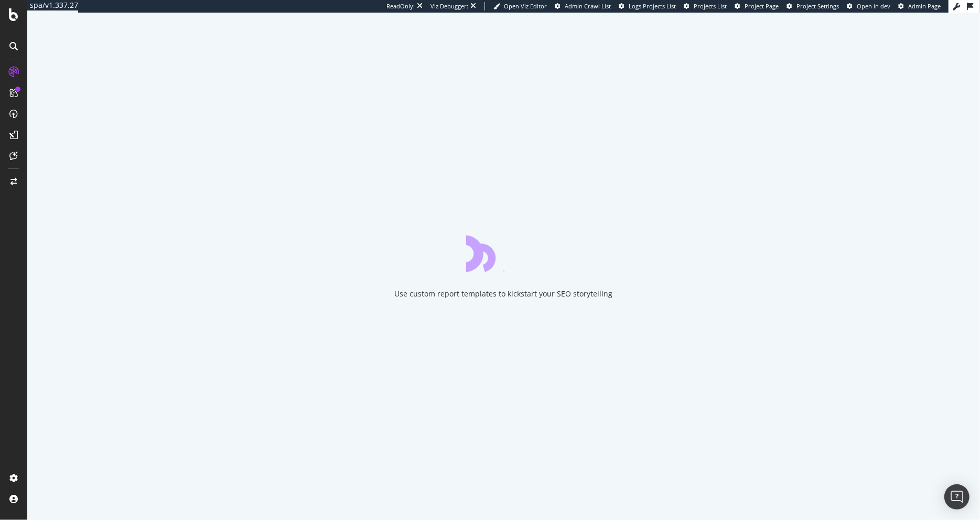 Image resolution: width=980 pixels, height=520 pixels. What do you see at coordinates (653, 6) in the screenshot?
I see `span: Logs Projects List` at bounding box center [653, 6].